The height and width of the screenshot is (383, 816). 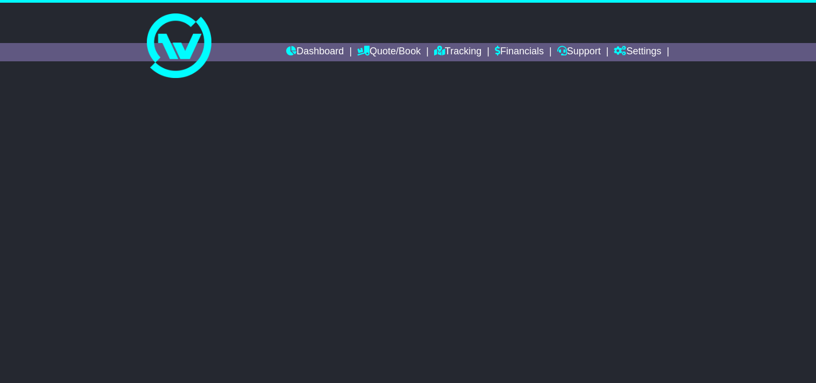 I want to click on a: Support, so click(x=578, y=52).